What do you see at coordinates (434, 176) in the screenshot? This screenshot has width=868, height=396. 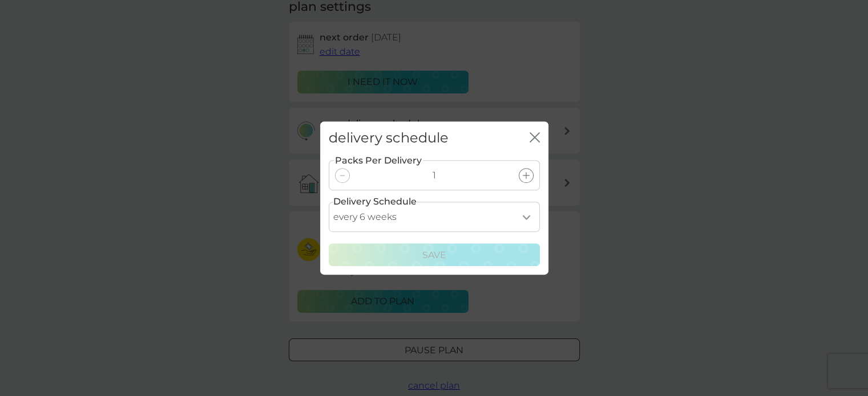 I see `p: 1` at bounding box center [434, 176].